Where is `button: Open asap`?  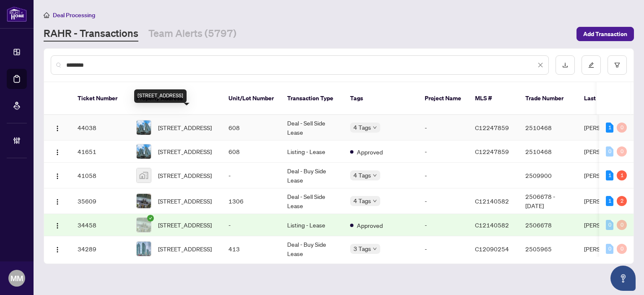 button: Open asap is located at coordinates (623, 278).